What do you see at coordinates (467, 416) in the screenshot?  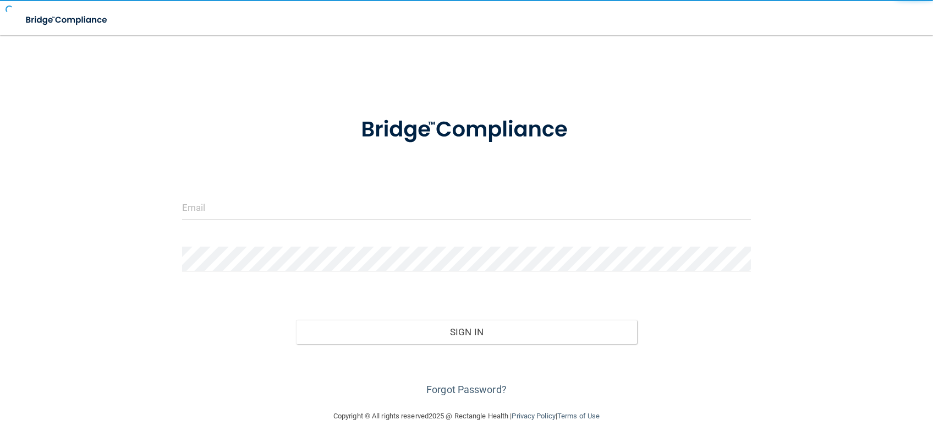 I see `div: Copyright © All rights reserved 2025 @ Rectangle Health | |` at bounding box center [467, 416].